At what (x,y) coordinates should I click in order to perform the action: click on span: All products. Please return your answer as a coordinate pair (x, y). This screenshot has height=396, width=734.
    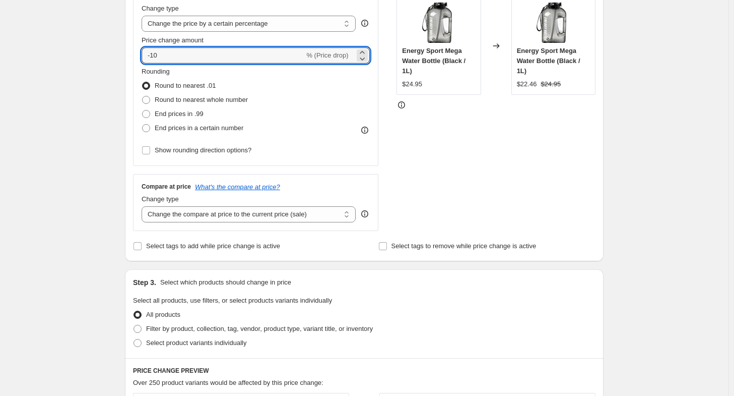
    Looking at the image, I should click on (163, 314).